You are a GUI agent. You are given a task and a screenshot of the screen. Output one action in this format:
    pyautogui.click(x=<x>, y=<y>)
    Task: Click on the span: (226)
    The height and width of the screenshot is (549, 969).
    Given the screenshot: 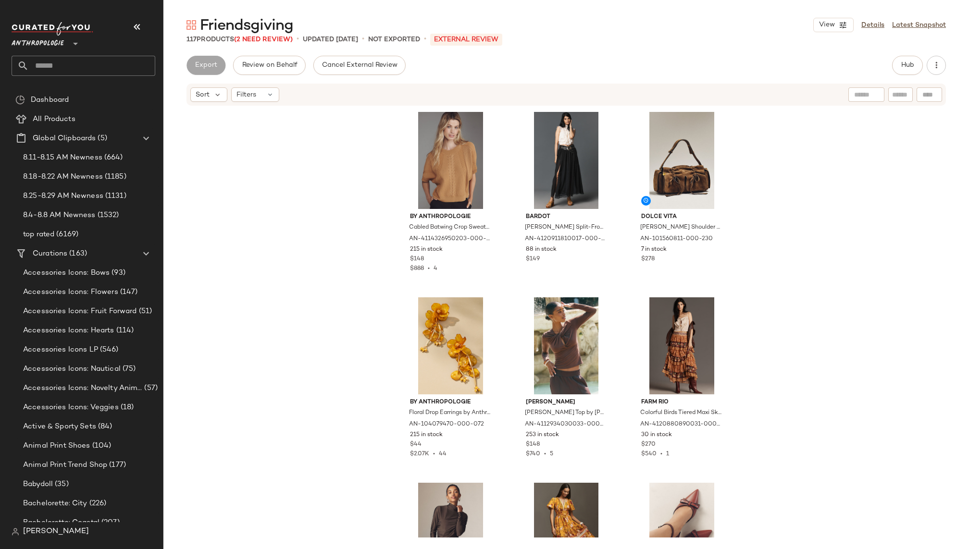 What is the action you would take?
    pyautogui.click(x=97, y=504)
    